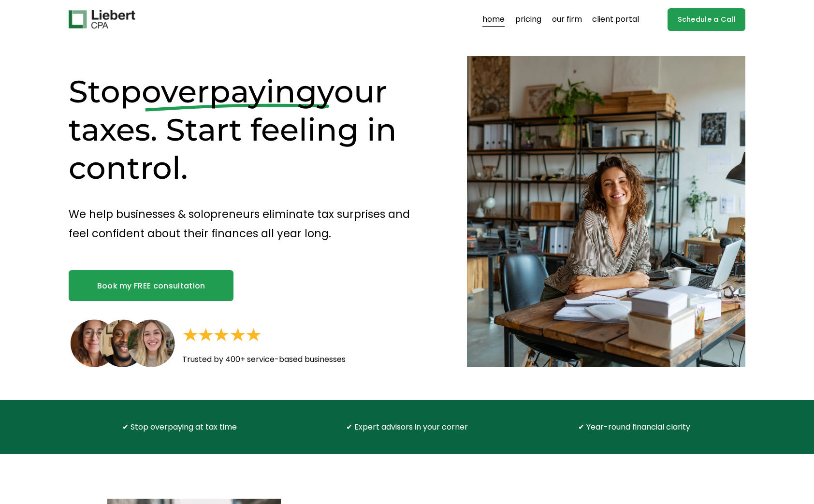  Describe the element at coordinates (528, 19) in the screenshot. I see `a: pricing` at that location.